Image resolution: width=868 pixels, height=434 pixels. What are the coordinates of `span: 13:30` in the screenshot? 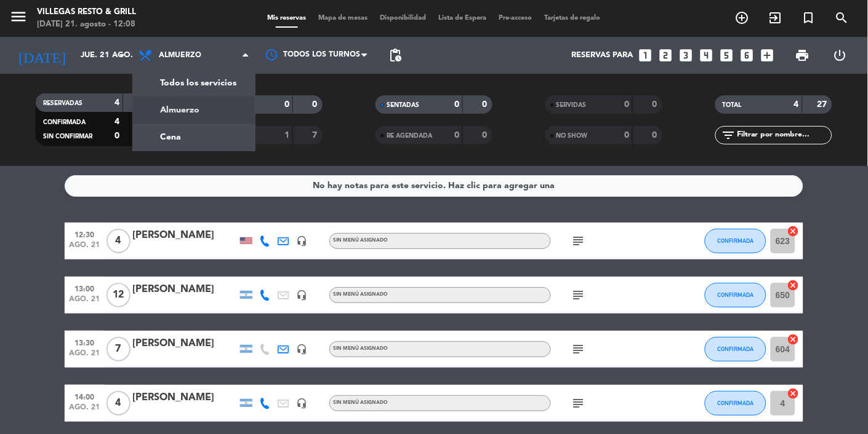 It's located at (84, 342).